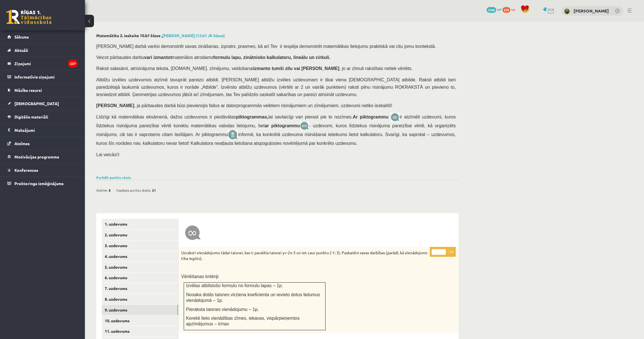 The width and height of the screenshot is (644, 339). What do you see at coordinates (193, 233) in the screenshot?
I see `img: a.jpg` at bounding box center [193, 233].